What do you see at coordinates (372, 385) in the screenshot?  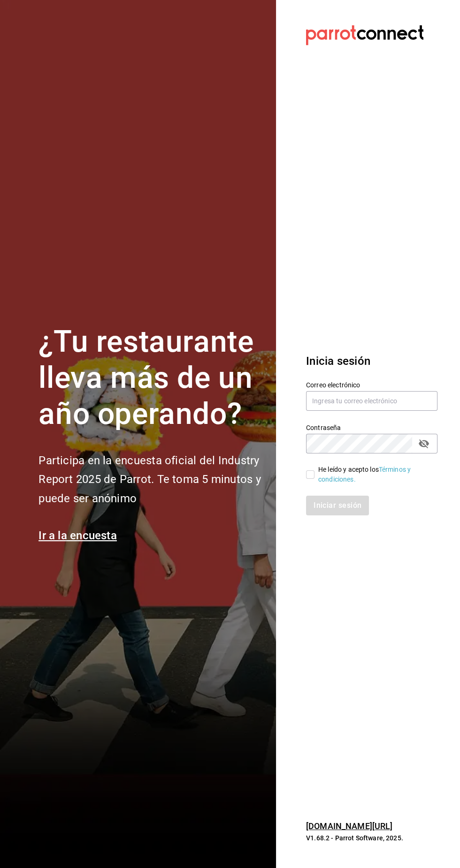 I see `label: Correo electrónico` at bounding box center [372, 385].